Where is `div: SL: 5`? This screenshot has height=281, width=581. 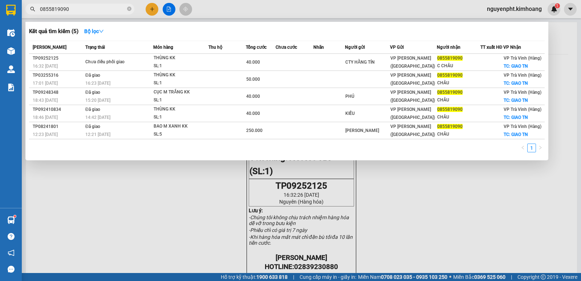 div: SL: 5 is located at coordinates (181, 134).